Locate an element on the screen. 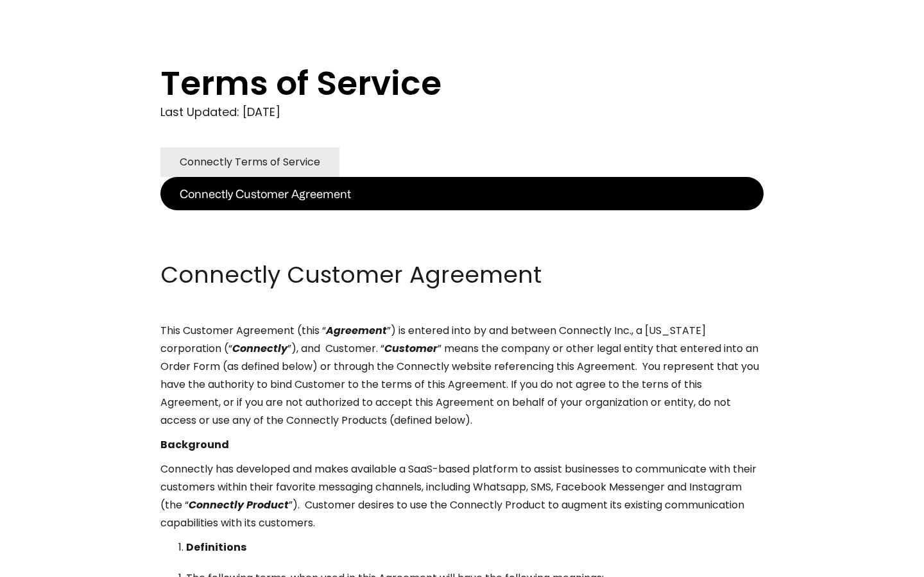 Image resolution: width=924 pixels, height=577 pixels. p: Connectly has developed and makes available a SaaS-based platform to assist businesses to communi... is located at coordinates (462, 497).